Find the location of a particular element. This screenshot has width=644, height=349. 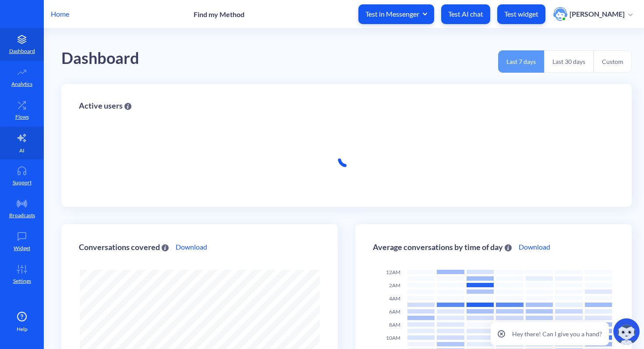

div: Active users is located at coordinates (105, 105).